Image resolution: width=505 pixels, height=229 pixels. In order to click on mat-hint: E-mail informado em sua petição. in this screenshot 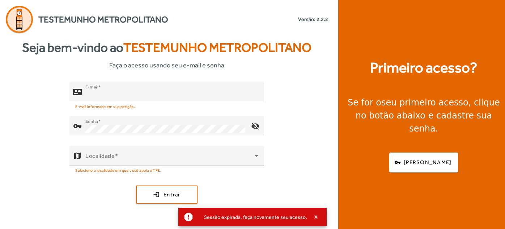, I will do `click(105, 106)`.